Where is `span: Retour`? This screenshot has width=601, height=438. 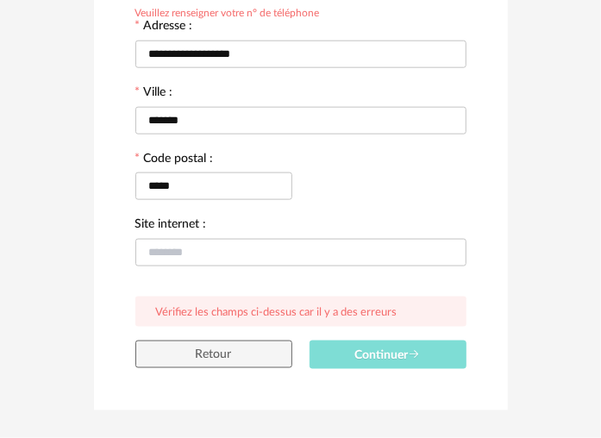
span: Retour is located at coordinates (214, 354).